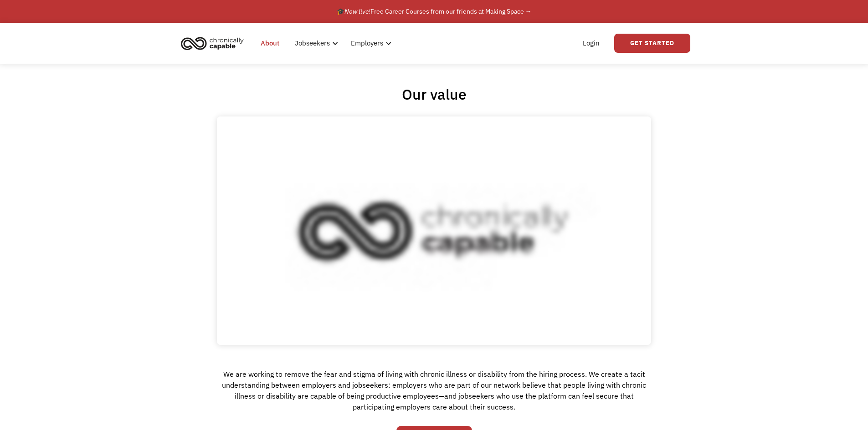  I want to click on a: Login, so click(590, 43).